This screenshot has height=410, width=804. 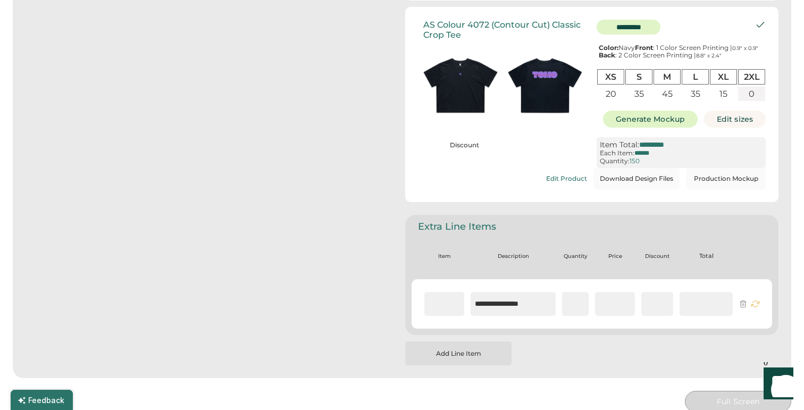 I want to click on button: Generate Mockup, so click(x=651, y=119).